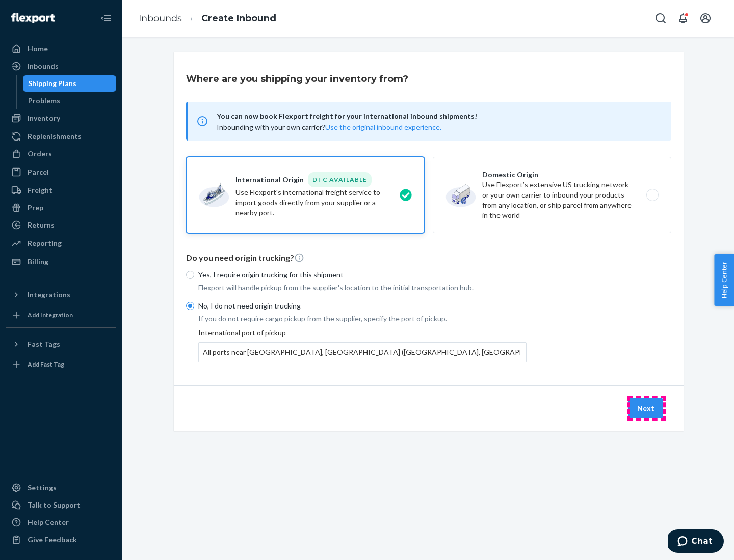  What do you see at coordinates (61, 505) in the screenshot?
I see `button: Talk to Support` at bounding box center [61, 505].